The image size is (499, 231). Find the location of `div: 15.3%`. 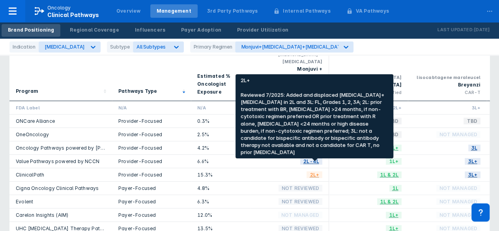

div: 15.3% is located at coordinates (221, 174).